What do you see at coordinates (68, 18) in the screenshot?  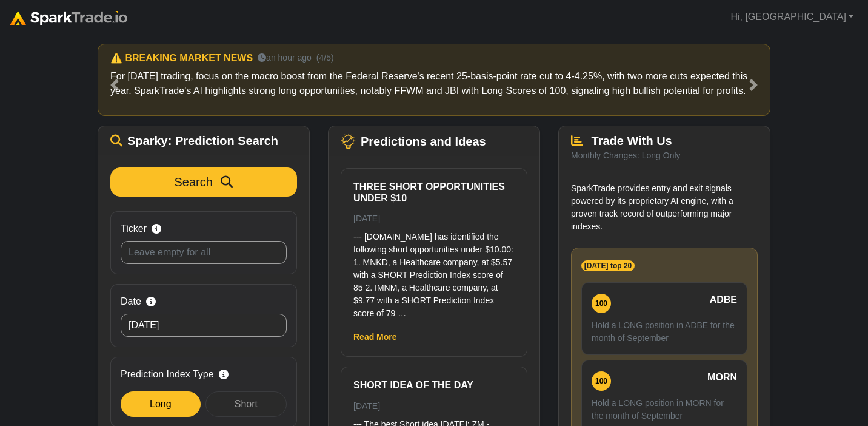 I see `img: sparktrade.png` at bounding box center [68, 18].